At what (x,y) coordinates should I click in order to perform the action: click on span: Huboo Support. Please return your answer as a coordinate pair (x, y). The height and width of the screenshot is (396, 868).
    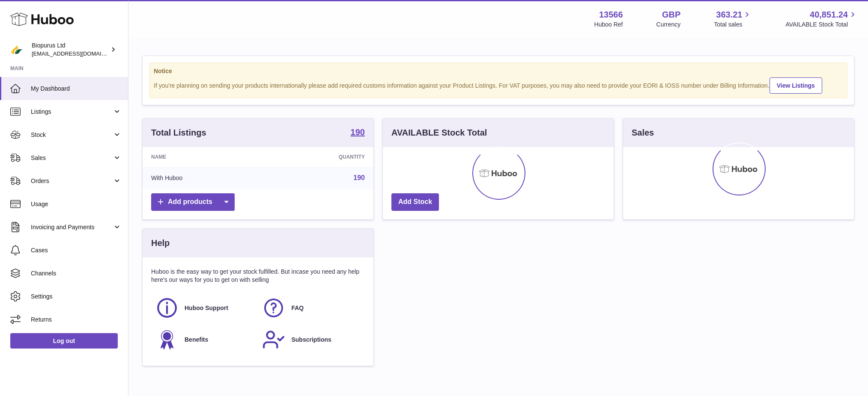
    Looking at the image, I should click on (206, 308).